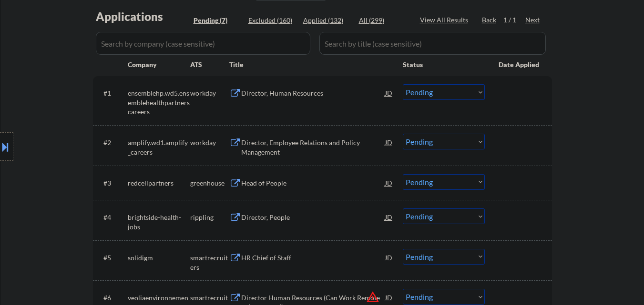  What do you see at coordinates (210, 65) in the screenshot?
I see `div: ATS` at bounding box center [210, 65].